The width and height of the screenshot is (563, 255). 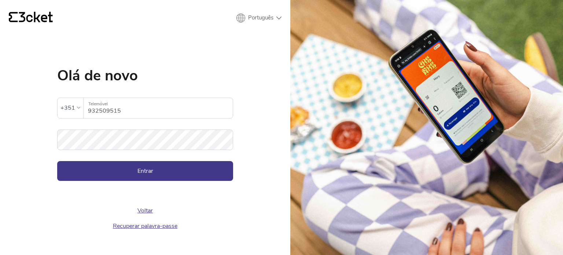 What do you see at coordinates (68, 108) in the screenshot?
I see `div: +351` at bounding box center [68, 108].